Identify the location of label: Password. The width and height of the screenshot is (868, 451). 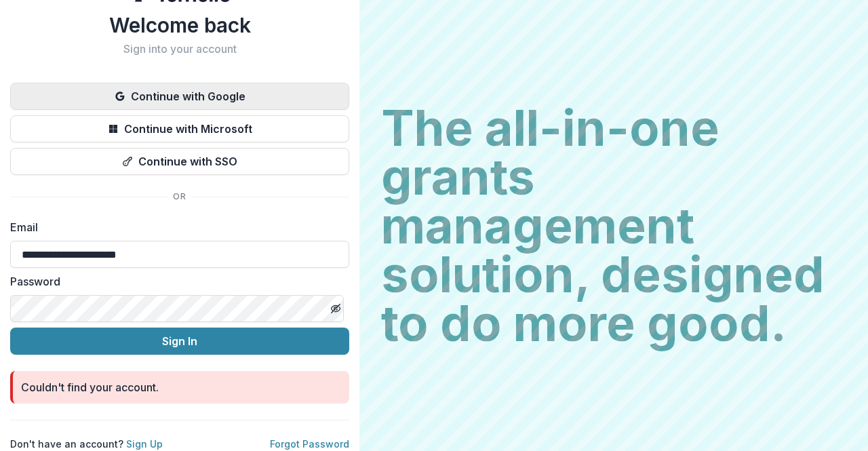
(176, 282).